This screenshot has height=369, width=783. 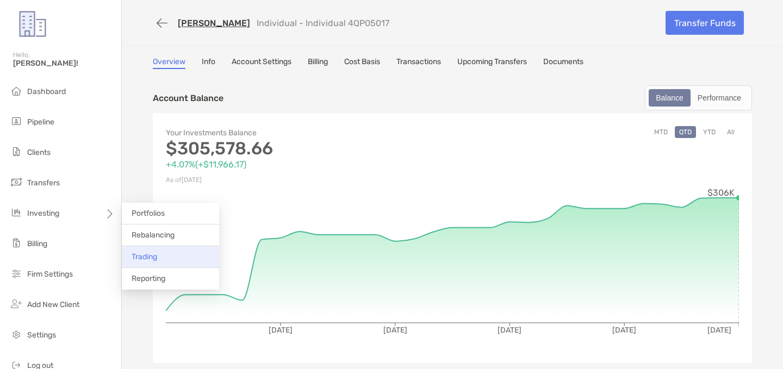 I want to click on span: Add New Client, so click(x=53, y=304).